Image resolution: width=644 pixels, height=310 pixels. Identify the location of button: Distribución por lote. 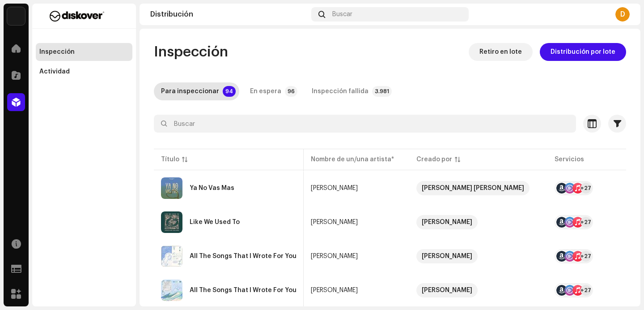
(583, 52).